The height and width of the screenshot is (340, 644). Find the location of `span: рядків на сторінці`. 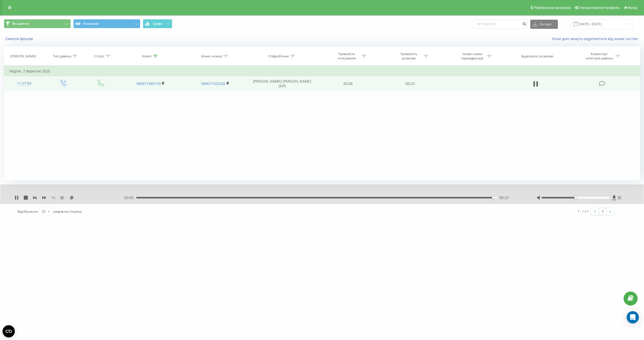

span: рядків на сторінці is located at coordinates (67, 212).